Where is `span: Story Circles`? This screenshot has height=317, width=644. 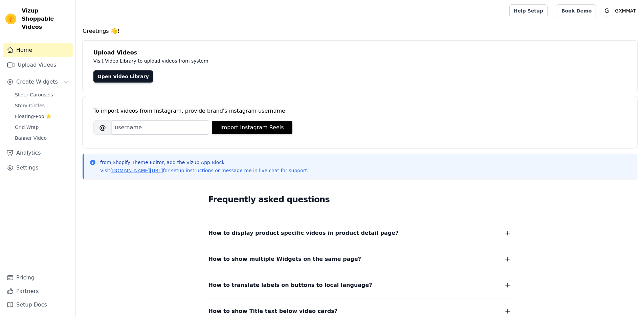 span: Story Circles is located at coordinates (30, 105).